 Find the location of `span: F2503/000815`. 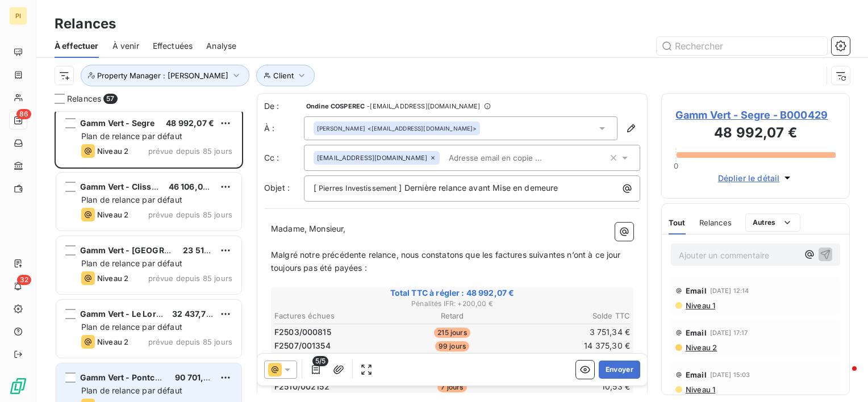

span: F2503/000815 is located at coordinates (302, 332).